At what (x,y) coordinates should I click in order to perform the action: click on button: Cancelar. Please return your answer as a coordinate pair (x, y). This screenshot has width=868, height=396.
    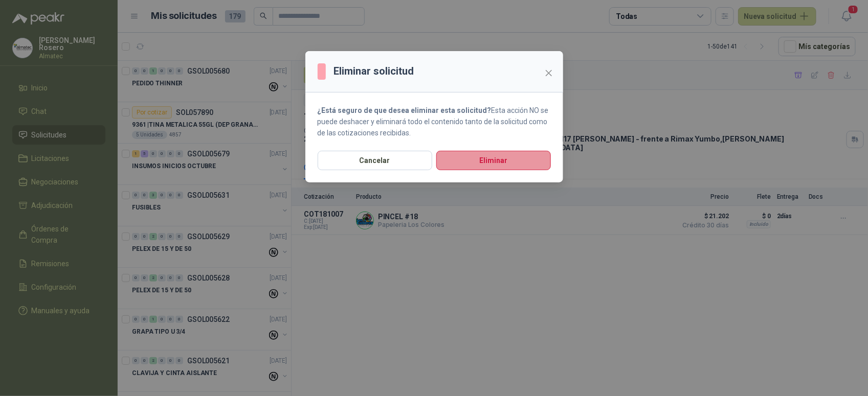
    Looking at the image, I should click on (375, 160).